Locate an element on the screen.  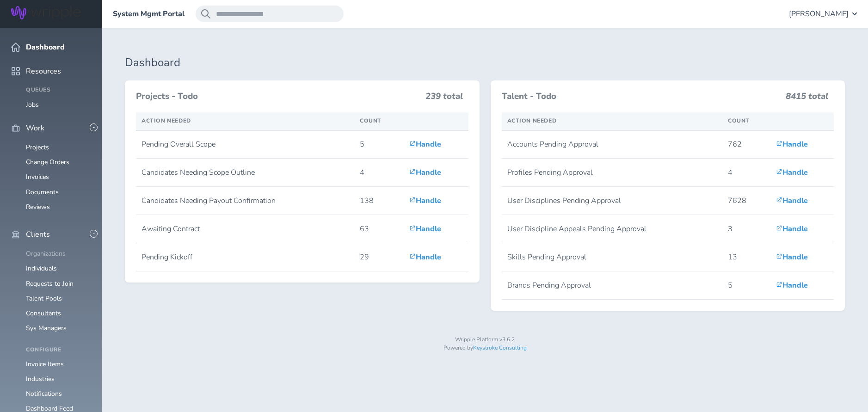
h1: Dashboard is located at coordinates (485, 63).